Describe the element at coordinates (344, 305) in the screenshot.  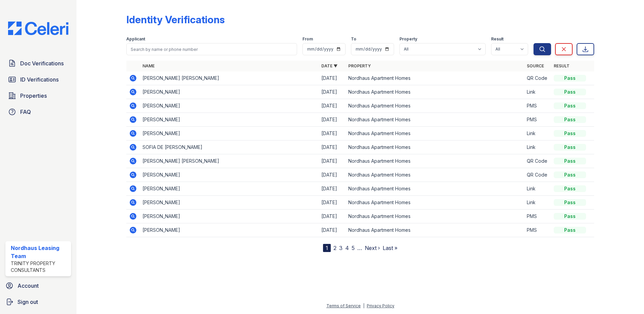
I see `a: Terms of Service` at that location.